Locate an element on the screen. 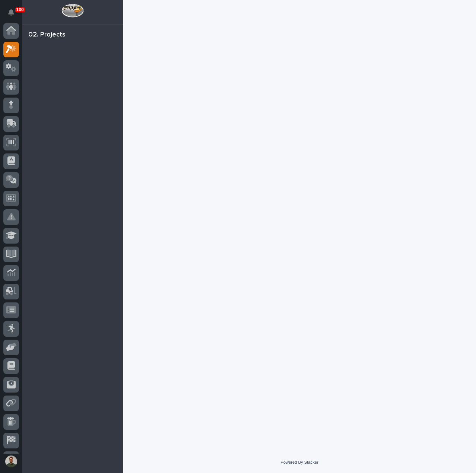 The height and width of the screenshot is (473, 476). a: Powered By Stacker is located at coordinates (299, 462).